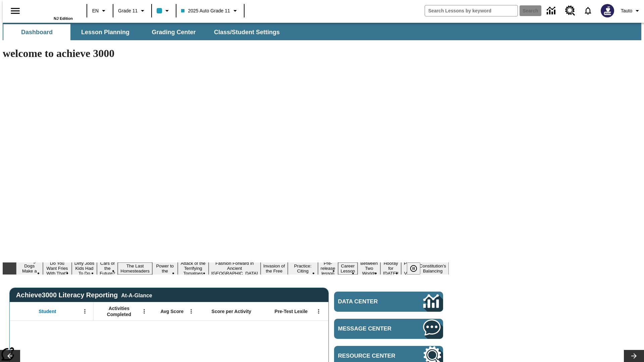  I want to click on button: Grade: Grade 11, Select a grade, so click(132, 11).